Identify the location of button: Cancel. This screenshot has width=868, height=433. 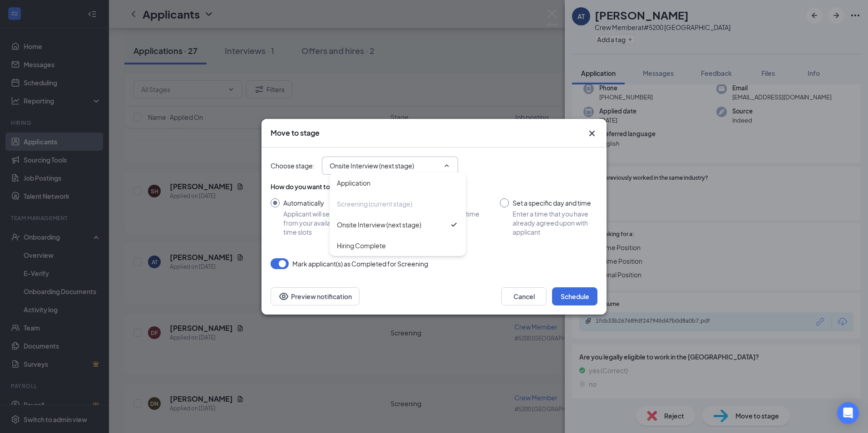
(524, 296).